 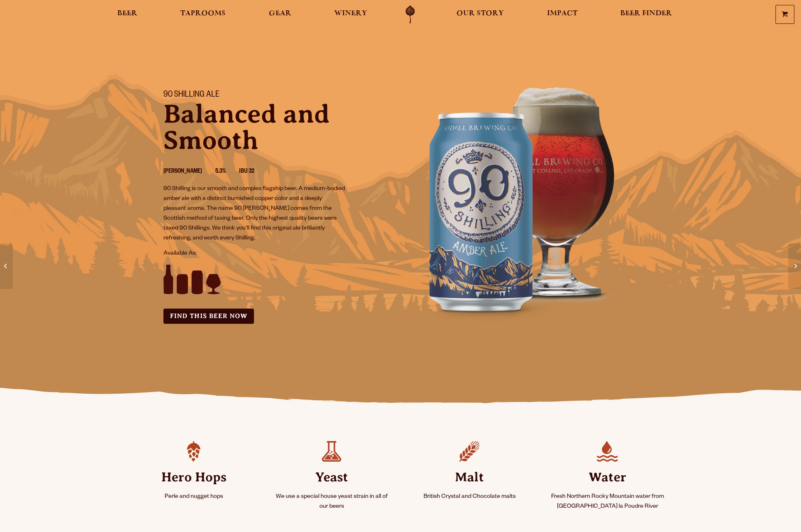 I want to click on span: Our Story, so click(x=480, y=14).